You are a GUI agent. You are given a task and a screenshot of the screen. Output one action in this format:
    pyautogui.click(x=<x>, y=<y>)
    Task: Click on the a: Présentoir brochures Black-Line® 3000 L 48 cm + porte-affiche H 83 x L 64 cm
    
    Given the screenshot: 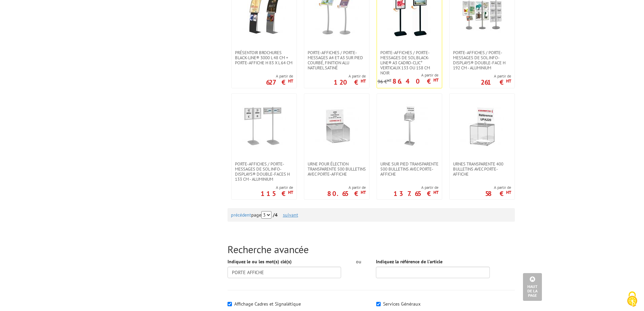 What is the action you would take?
    pyautogui.click(x=264, y=57)
    